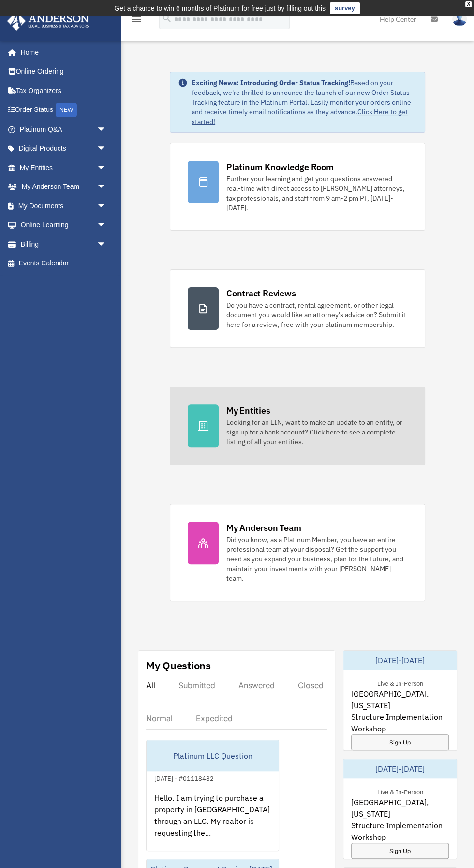 The height and width of the screenshot is (868, 474). Describe the element at coordinates (64, 187) in the screenshot. I see `a: My Anderson Teamarrow_drop_down` at that location.